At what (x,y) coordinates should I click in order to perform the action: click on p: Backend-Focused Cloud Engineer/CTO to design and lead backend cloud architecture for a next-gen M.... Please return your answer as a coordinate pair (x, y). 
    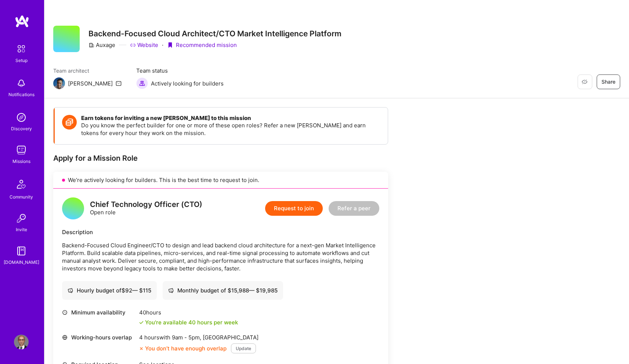
    Looking at the image, I should click on (221, 257).